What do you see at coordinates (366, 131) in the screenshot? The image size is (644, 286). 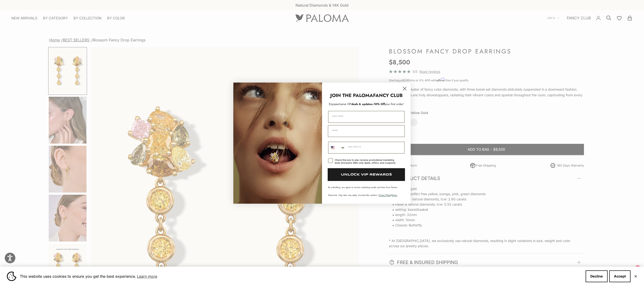 I see `input: Email` at bounding box center [366, 131].